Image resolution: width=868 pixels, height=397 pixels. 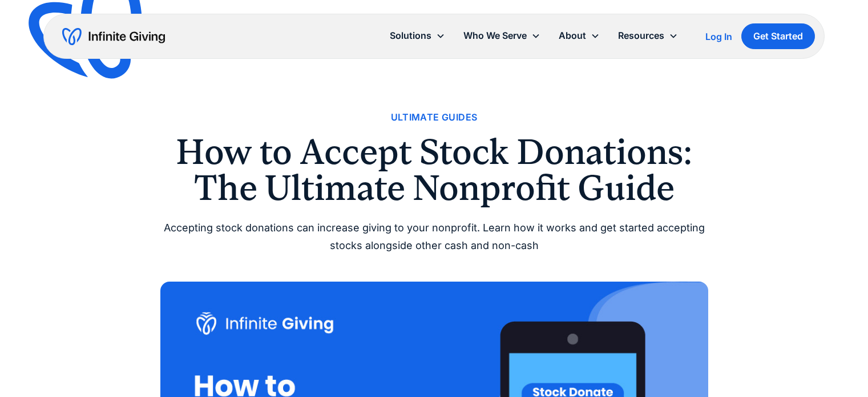 I want to click on div: Accepting stock donations can increase giving to your nonprofit. Learn how it works and get start..., so click(x=434, y=236).